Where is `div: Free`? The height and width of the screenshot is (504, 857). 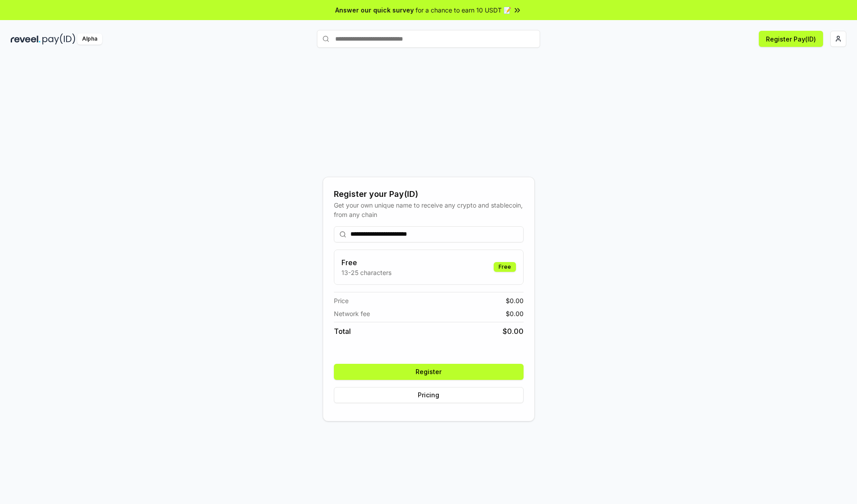
div: Free is located at coordinates (505, 267).